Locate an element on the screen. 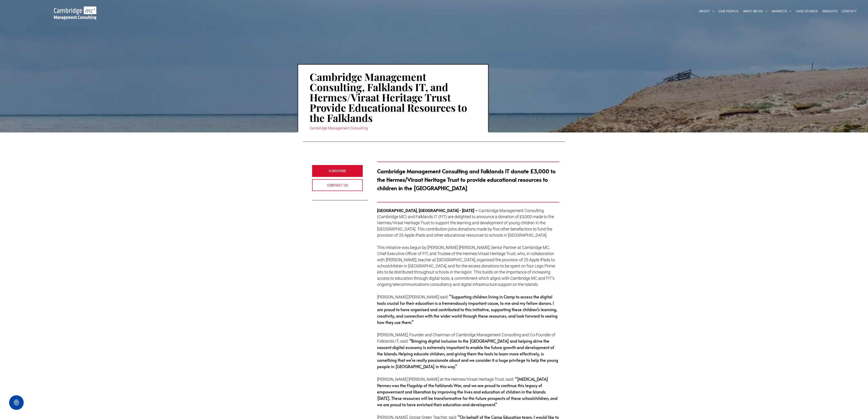 The width and height of the screenshot is (868, 419). img: Go to Homepage is located at coordinates (75, 13).